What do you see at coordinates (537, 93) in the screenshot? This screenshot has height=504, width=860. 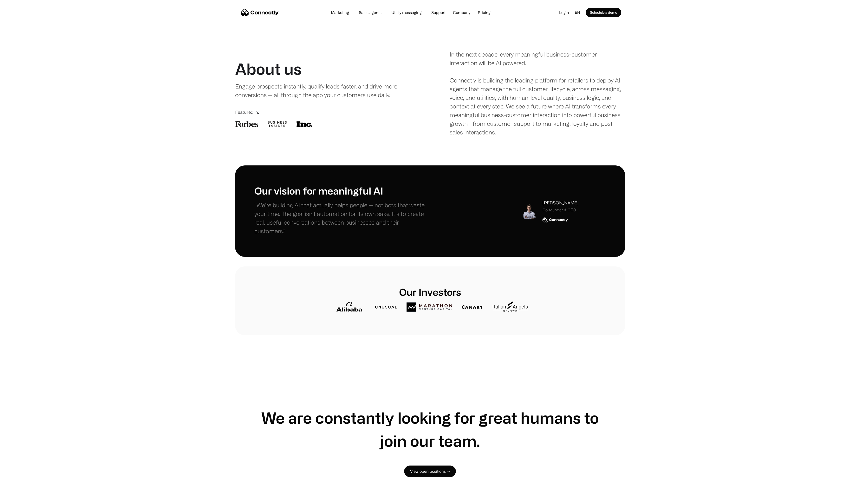 I see `div: In the next decade, every meaningful business-customer interaction will be AI powered. Connectly ...` at bounding box center [537, 93].